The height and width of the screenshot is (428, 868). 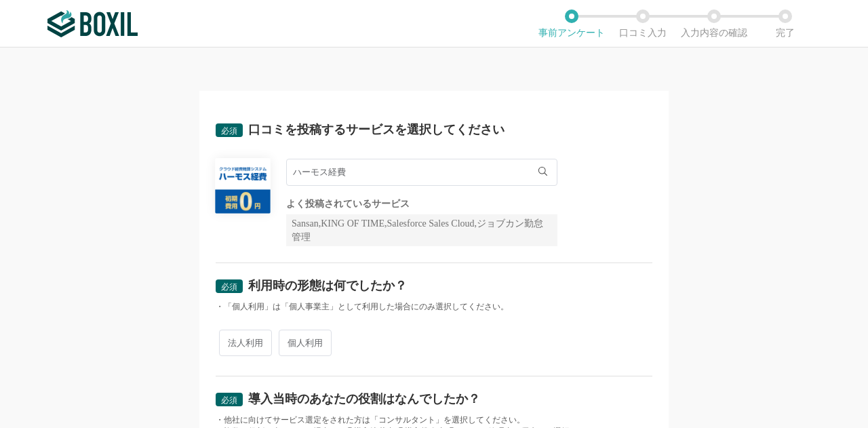 I want to click on div: 口コミを投稿するサービスを選択してください, so click(x=377, y=129).